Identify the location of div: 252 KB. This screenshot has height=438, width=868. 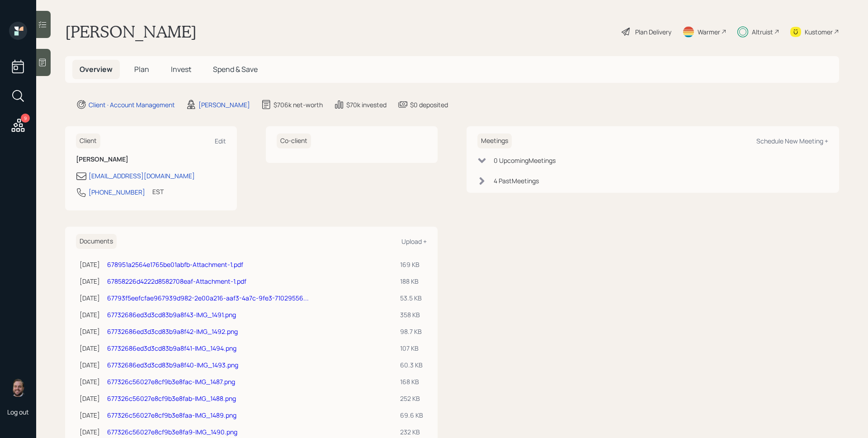
(411, 398).